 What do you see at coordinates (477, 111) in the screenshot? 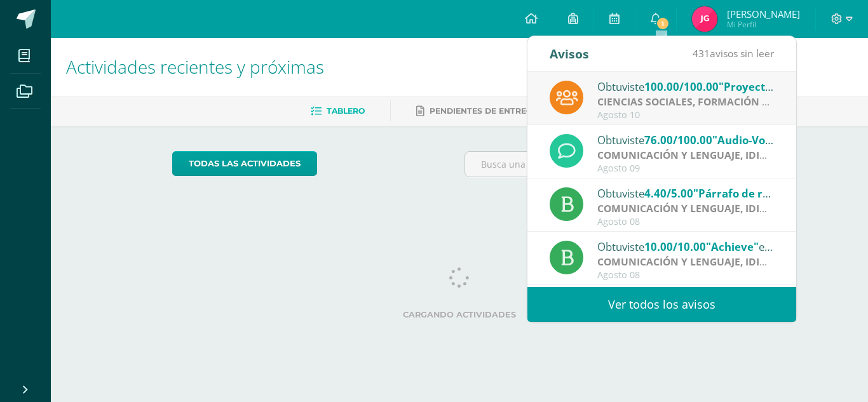
I see `a: Pendientes de entrega` at bounding box center [477, 111].